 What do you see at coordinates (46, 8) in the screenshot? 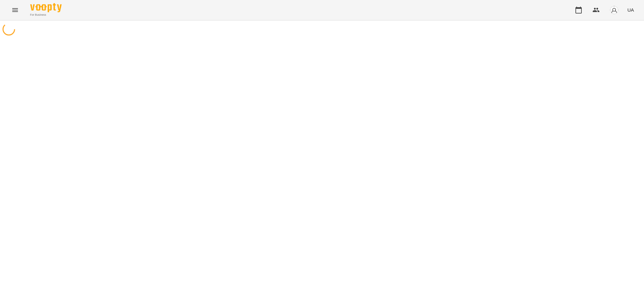
I see `img: Voopty Logo` at bounding box center [46, 8].